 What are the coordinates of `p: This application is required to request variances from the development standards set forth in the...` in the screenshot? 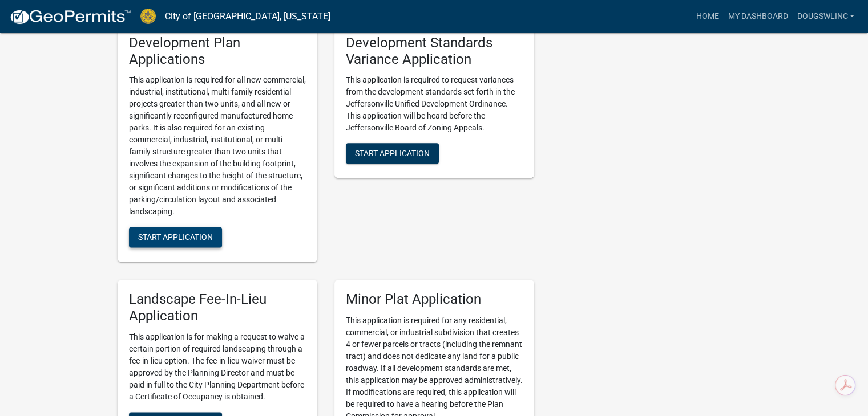 It's located at (434, 104).